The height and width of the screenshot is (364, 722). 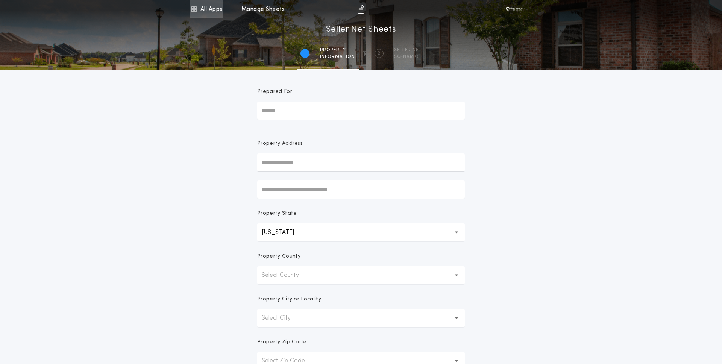 I want to click on input: Prepared For, so click(x=361, y=111).